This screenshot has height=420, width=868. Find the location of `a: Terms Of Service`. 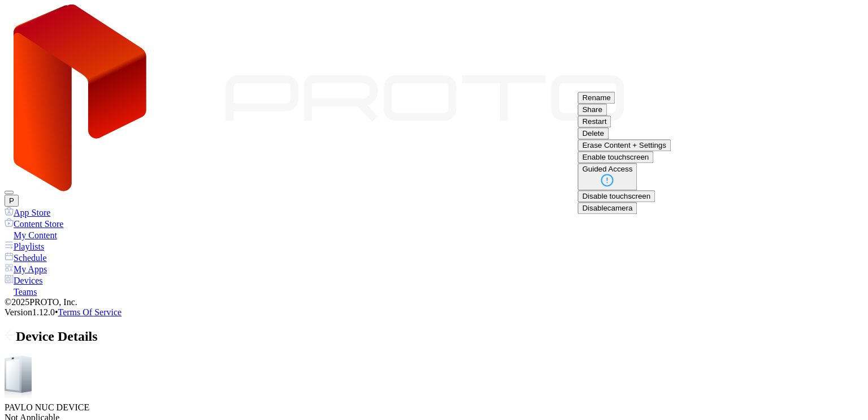

a: Terms Of Service is located at coordinates (90, 311).